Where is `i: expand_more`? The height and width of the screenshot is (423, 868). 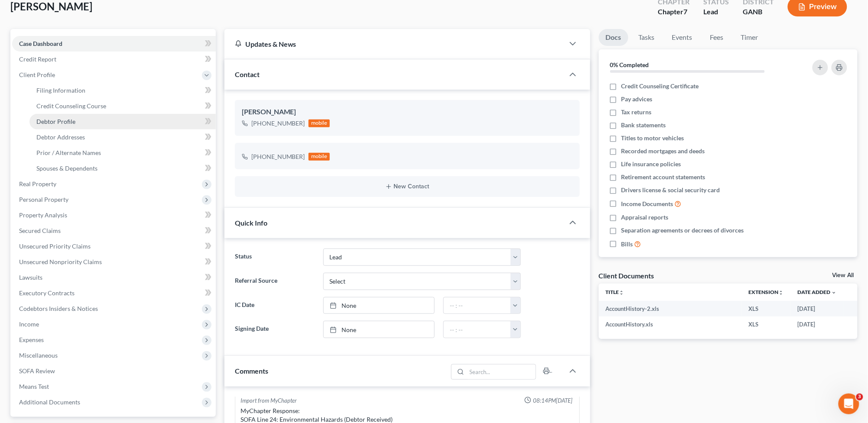 i: expand_more is located at coordinates (834, 293).